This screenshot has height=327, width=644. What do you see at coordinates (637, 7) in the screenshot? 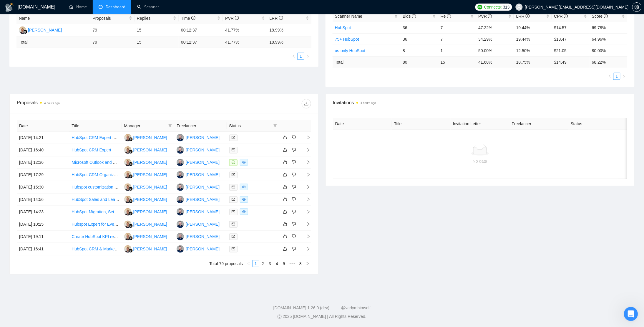
I see `button: setting` at bounding box center [637, 7].